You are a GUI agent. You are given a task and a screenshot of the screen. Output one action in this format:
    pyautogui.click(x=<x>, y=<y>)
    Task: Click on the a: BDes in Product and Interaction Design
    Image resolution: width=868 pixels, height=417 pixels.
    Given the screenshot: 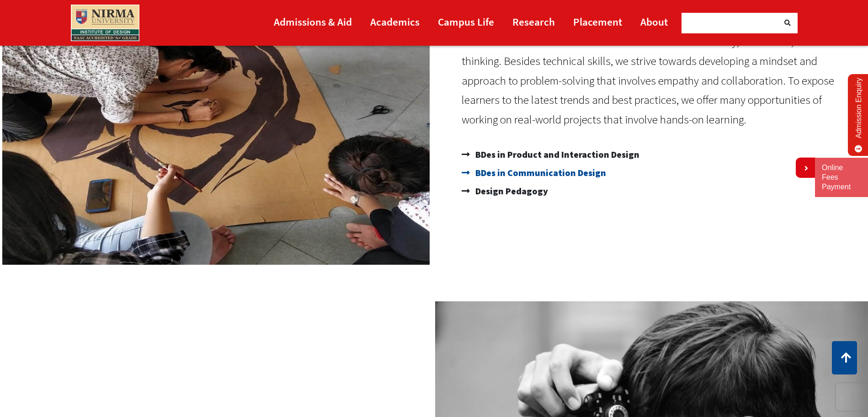 What is the action you would take?
    pyautogui.click(x=660, y=154)
    